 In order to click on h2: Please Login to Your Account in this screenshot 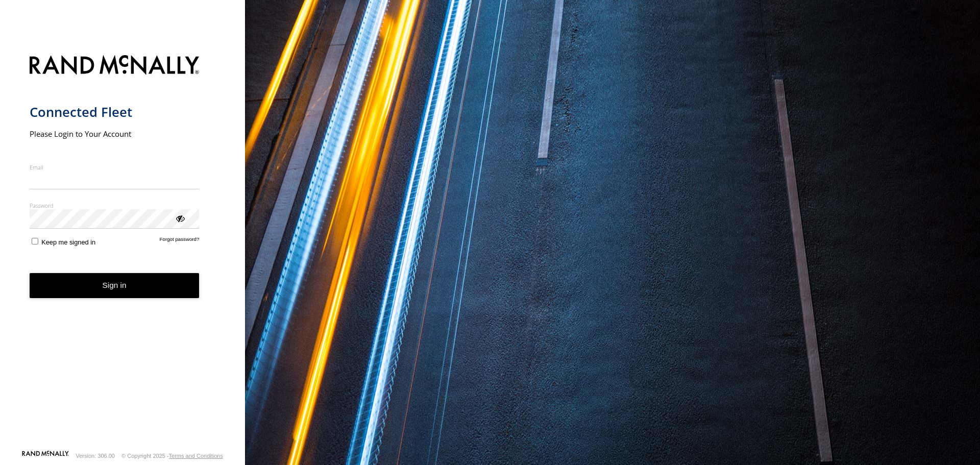, I will do `click(114, 134)`.